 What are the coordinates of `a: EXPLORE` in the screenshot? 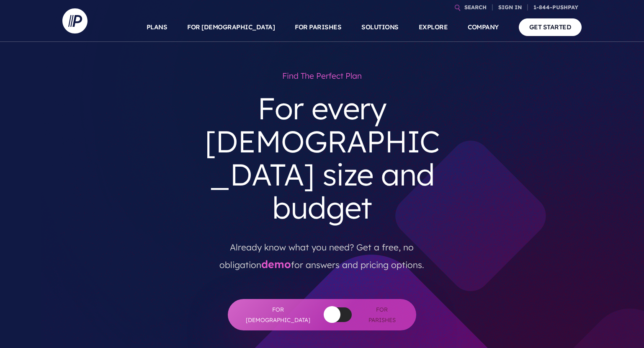 It's located at (433, 28).